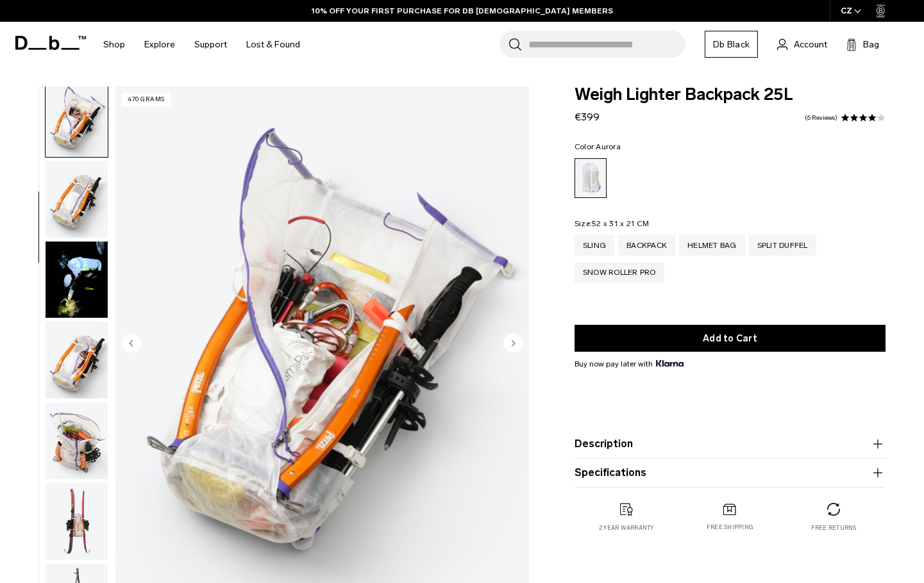 This screenshot has height=583, width=924. What do you see at coordinates (646, 245) in the screenshot?
I see `a: Backpack` at bounding box center [646, 245].